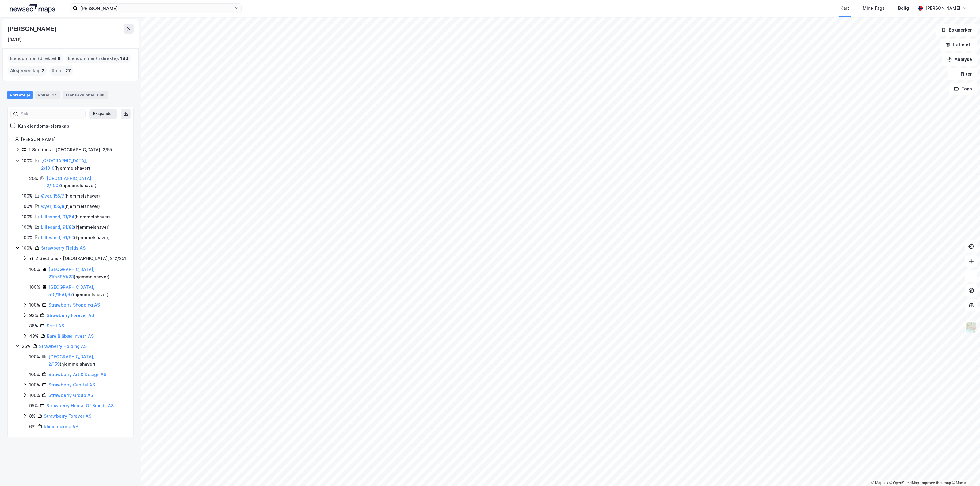 This screenshot has height=486, width=980. I want to click on div: 20%, so click(34, 178).